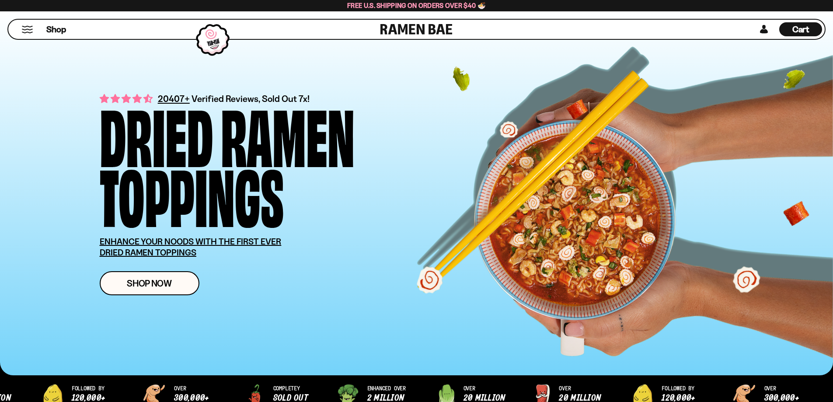  Describe the element at coordinates (801, 29) in the screenshot. I see `span: Cart` at that location.